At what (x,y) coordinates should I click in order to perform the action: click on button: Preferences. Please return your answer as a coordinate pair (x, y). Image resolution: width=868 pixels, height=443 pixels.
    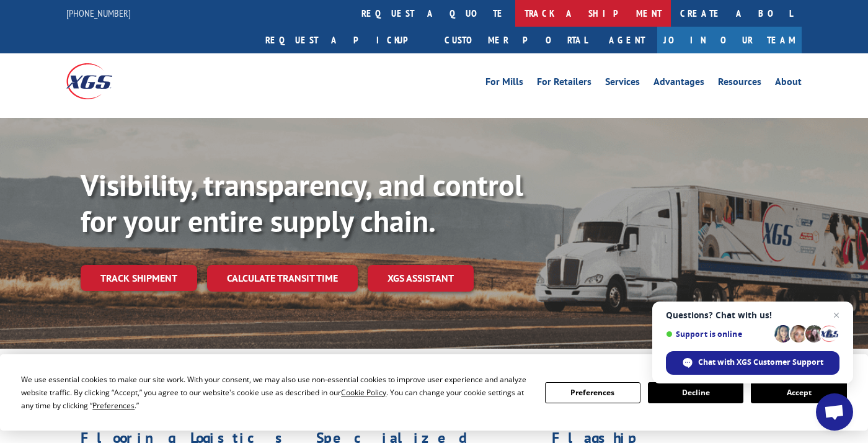
    Looking at the image, I should click on (593, 393).